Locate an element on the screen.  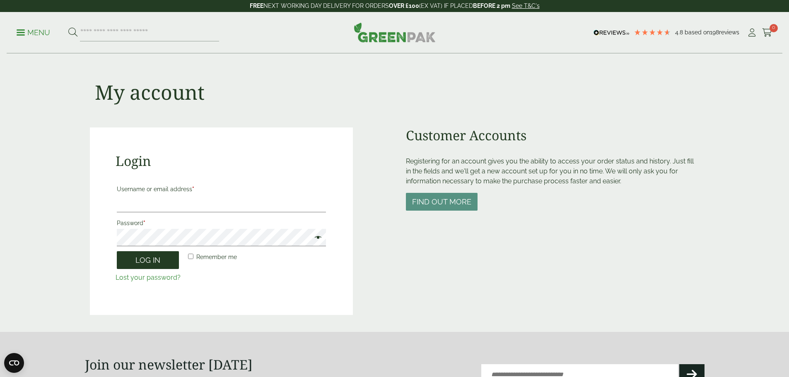
strong: BEFORE 2 pm is located at coordinates (492, 6).